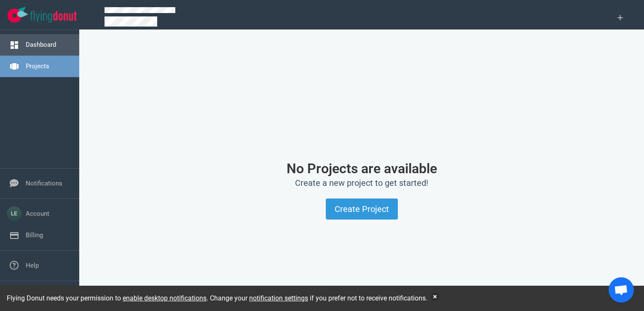  Describe the element at coordinates (54, 16) in the screenshot. I see `img: Flying Donut text logo` at that location.